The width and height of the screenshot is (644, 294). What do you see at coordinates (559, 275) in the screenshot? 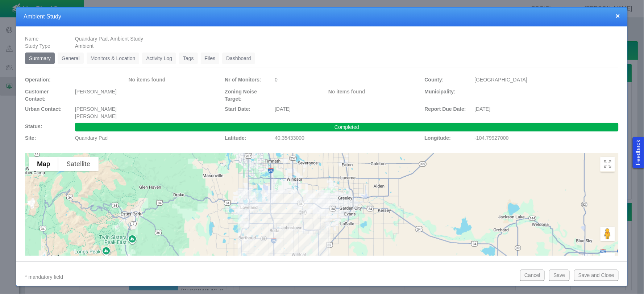
I see `button: Save` at bounding box center [559, 275].